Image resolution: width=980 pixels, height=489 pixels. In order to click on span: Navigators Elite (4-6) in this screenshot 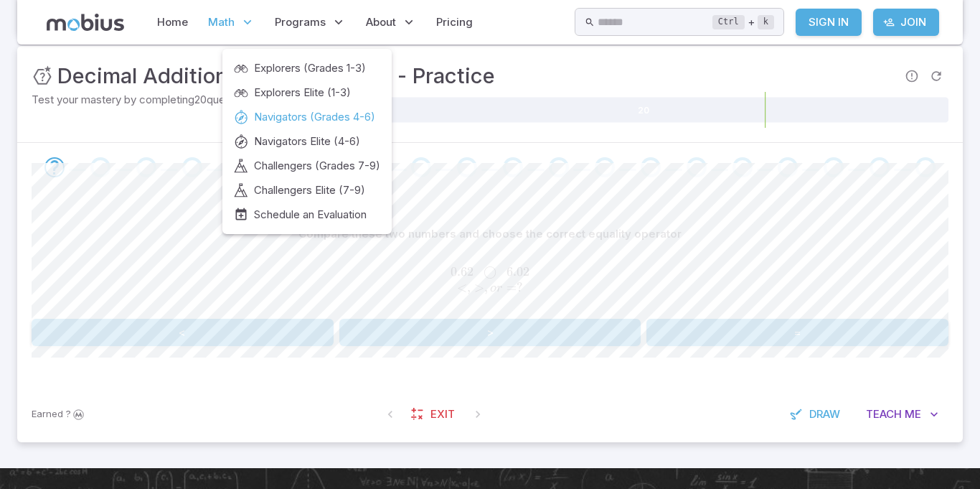, I will do `click(307, 142)`.